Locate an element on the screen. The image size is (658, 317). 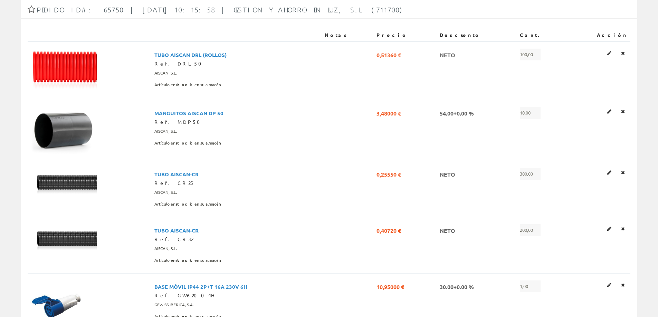
img: Foto artículo MANGUITOS AISCAN DP 50 (192x136.28571428571) is located at coordinates (64, 131).